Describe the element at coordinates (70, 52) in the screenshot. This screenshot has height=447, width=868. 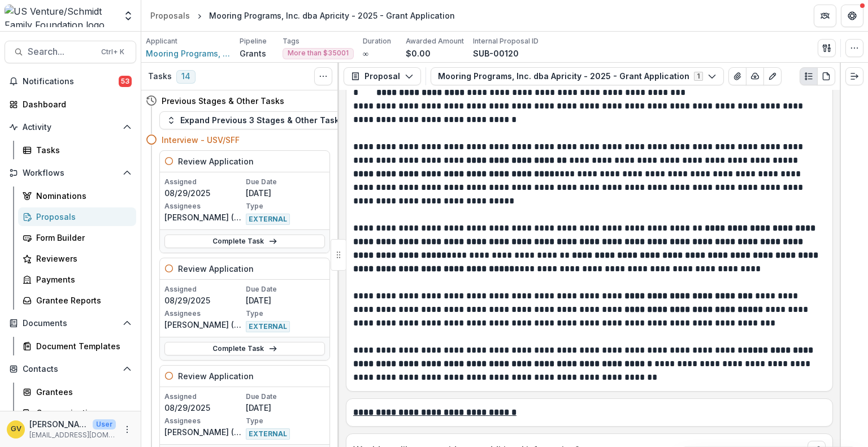
I see `button: Search...` at that location.